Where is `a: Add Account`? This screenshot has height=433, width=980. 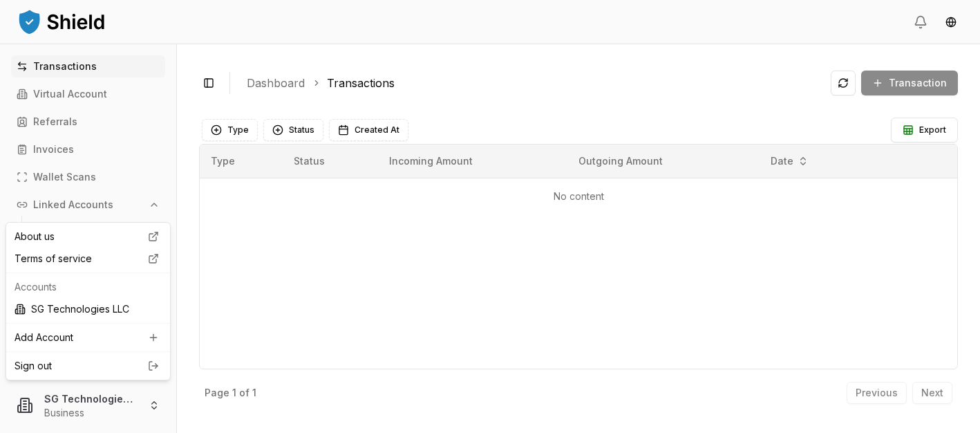 a: Add Account is located at coordinates (88, 337).